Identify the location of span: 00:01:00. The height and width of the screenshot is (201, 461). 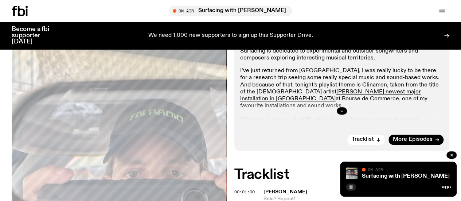
(245, 192).